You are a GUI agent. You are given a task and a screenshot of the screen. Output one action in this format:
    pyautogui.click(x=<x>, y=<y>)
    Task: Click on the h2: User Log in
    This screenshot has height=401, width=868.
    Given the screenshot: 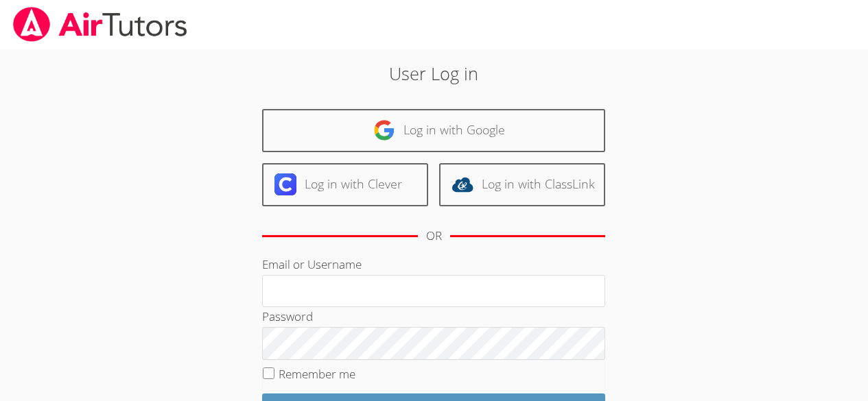 What is the action you would take?
    pyautogui.click(x=434, y=74)
    